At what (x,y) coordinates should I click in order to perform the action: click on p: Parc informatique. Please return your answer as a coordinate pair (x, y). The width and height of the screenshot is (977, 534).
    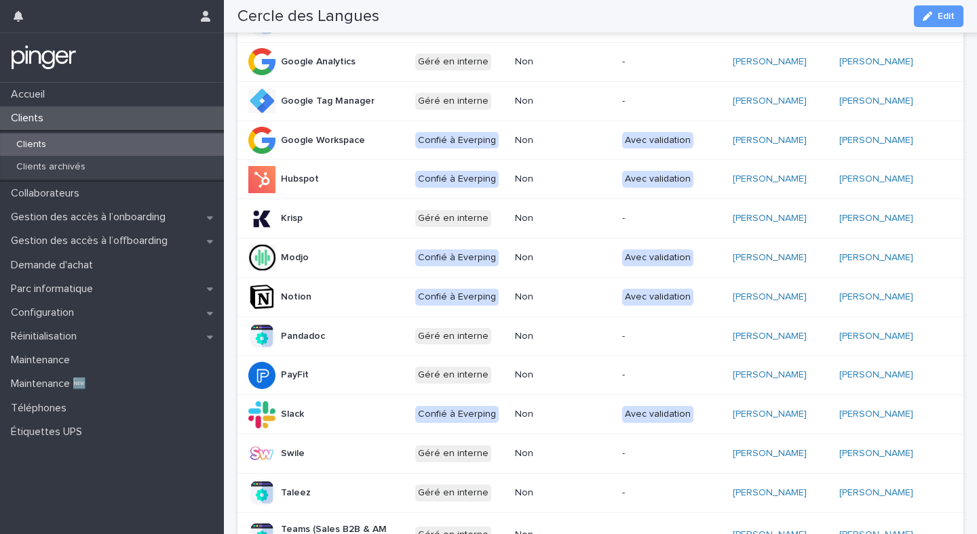
    Looking at the image, I should click on (54, 289).